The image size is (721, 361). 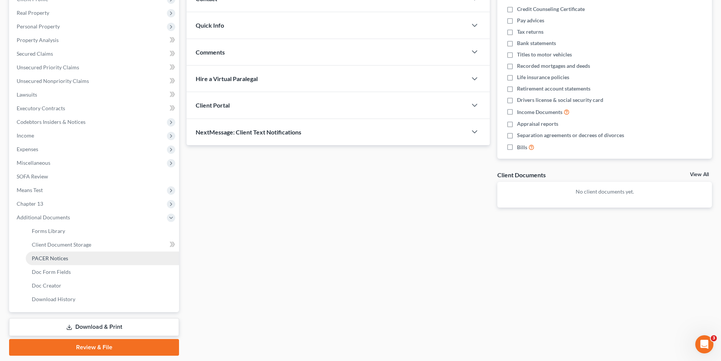 I want to click on span: Unsecured Priority Claims, so click(x=48, y=67).